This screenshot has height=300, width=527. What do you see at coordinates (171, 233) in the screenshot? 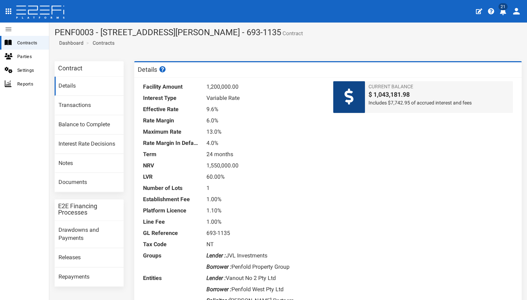
I see `dt: GL Reference` at bounding box center [171, 233].